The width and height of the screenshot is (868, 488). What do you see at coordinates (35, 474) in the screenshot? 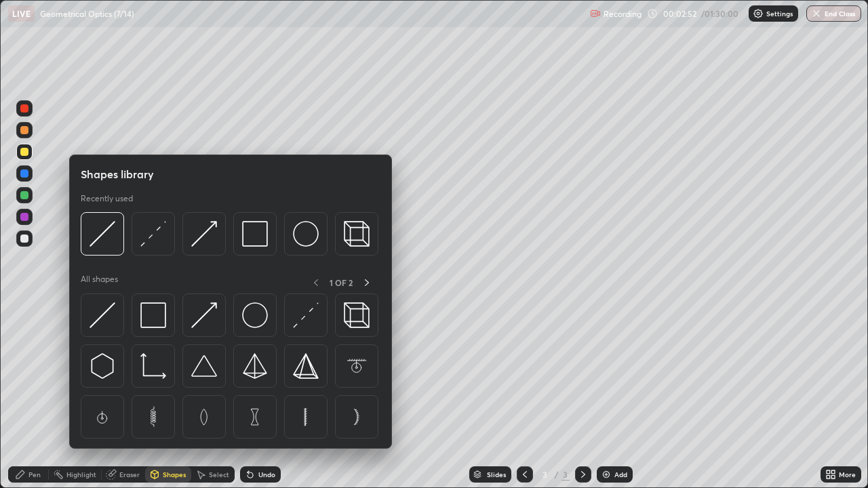
I see `div: Pen` at bounding box center [35, 474].